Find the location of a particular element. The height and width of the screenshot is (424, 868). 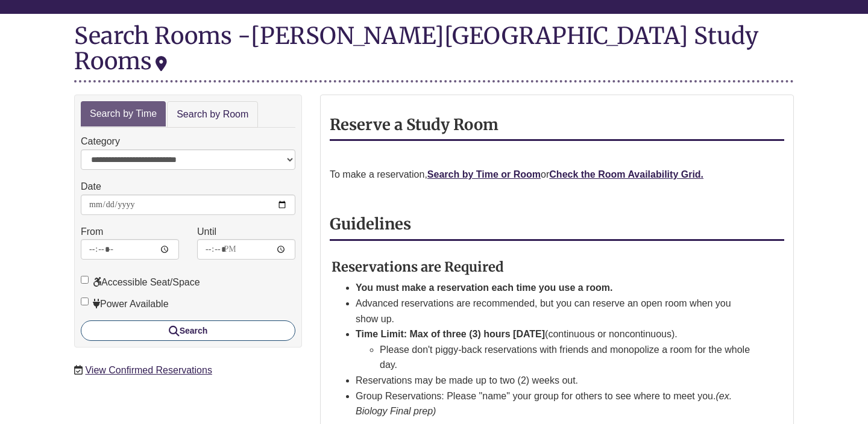

strong: You must make a reservation each time you use a room. is located at coordinates (484, 288).